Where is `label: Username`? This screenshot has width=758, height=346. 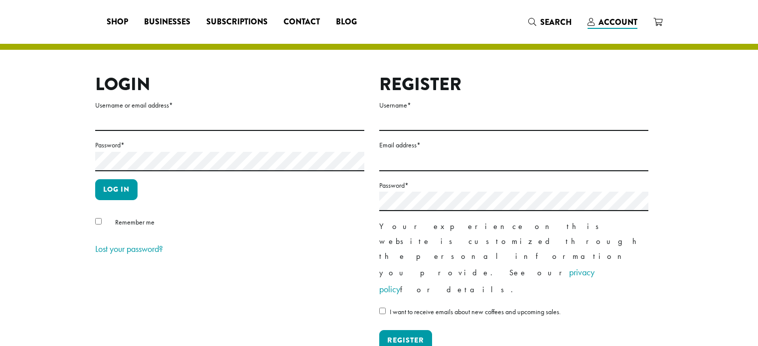 label: Username is located at coordinates (514, 105).